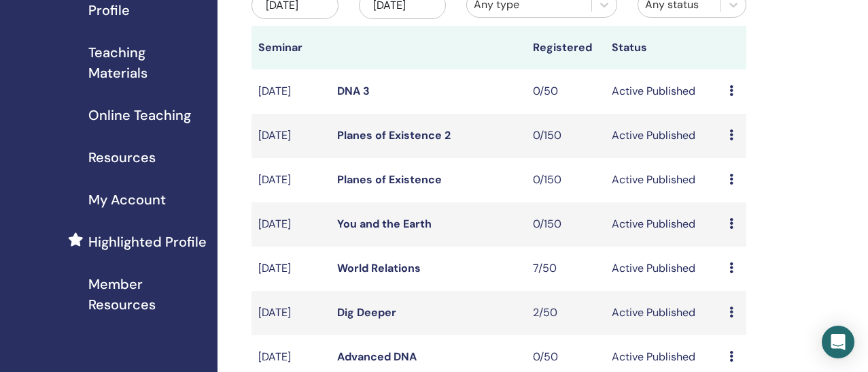 Image resolution: width=868 pixels, height=372 pixels. Describe the element at coordinates (147, 242) in the screenshot. I see `span: Highlighted Profile` at that location.